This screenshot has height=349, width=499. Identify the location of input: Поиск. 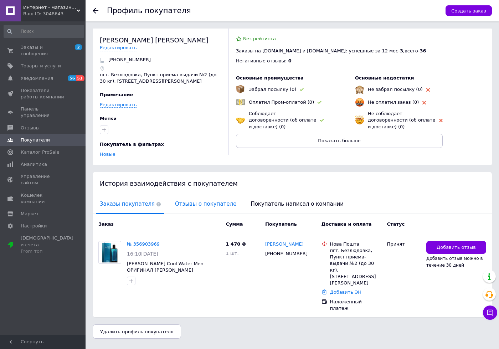
(44, 31).